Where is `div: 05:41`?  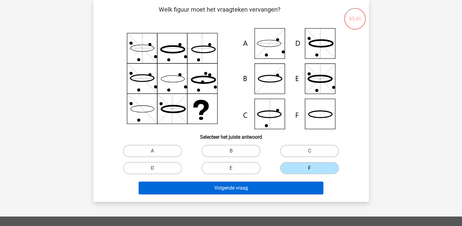 div: 05:41 is located at coordinates (355, 15).